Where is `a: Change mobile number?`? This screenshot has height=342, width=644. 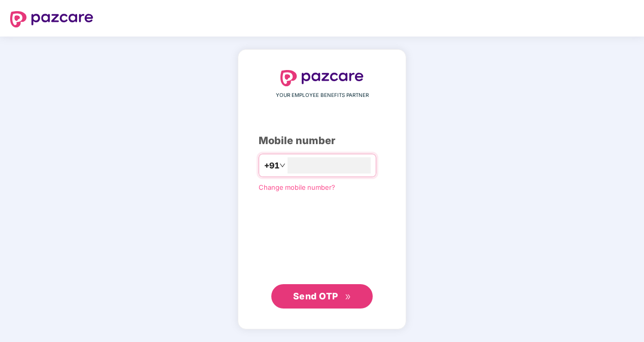 a: Change mobile number? is located at coordinates (296, 187).